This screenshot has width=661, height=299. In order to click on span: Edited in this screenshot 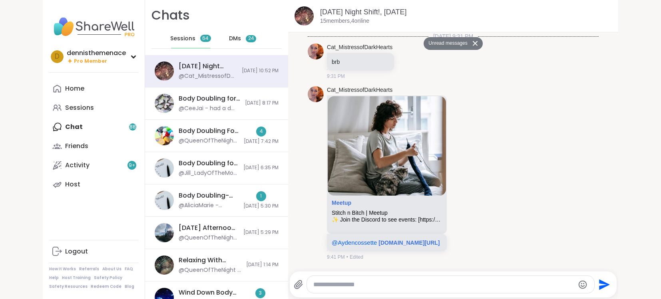, I will do `click(356, 257)`.